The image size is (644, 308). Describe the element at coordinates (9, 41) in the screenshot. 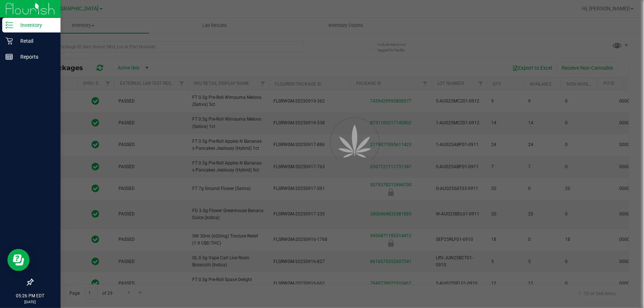

I see `inline-svg: Retail` at that location.